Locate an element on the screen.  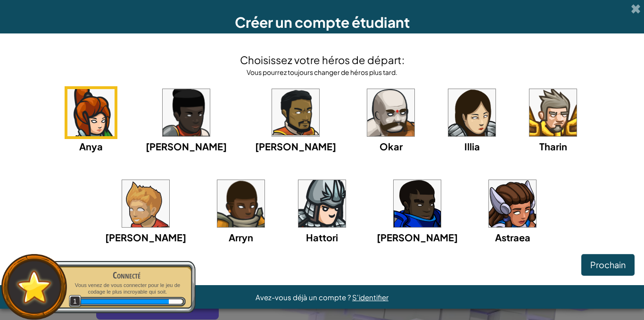
span: Anya is located at coordinates (91, 146).